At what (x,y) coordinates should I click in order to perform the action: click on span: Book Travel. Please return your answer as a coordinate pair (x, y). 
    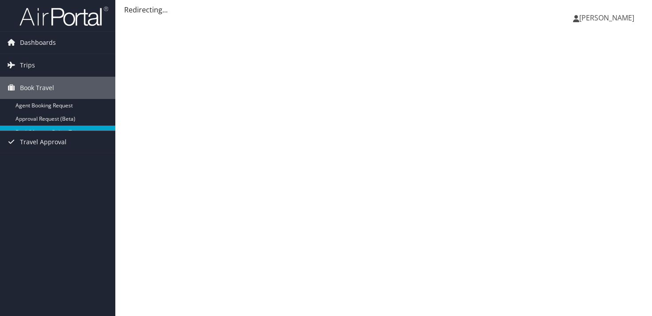
    Looking at the image, I should click on (37, 88).